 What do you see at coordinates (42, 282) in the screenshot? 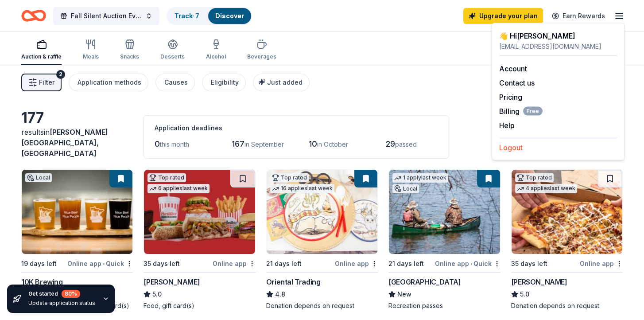
I see `div: 10K Brewing` at bounding box center [42, 282].